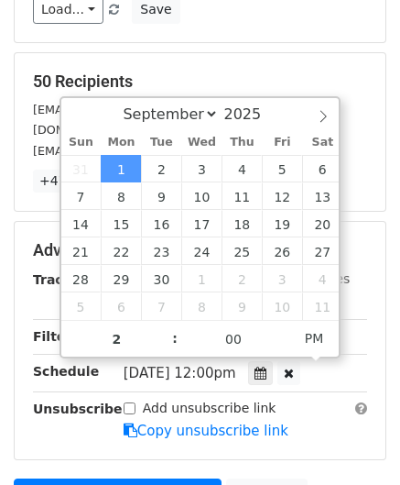 The height and width of the screenshot is (485, 400). What do you see at coordinates (121, 169) in the screenshot?
I see `span: September 1, 2025` at bounding box center [121, 169].